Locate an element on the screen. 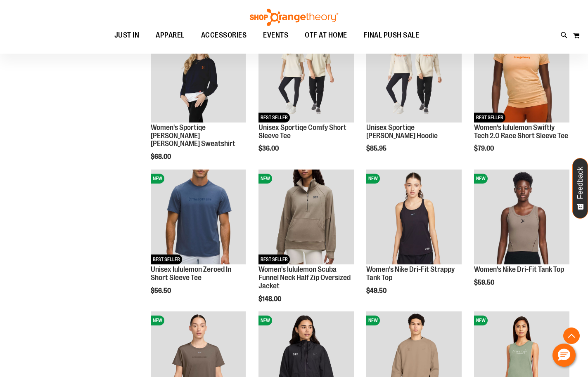 The image size is (588, 377). img: Women's Nike Dri-Fit Tank Top is located at coordinates (522, 217).